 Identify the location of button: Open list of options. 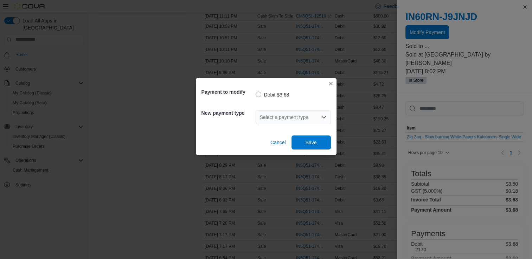
(324, 117).